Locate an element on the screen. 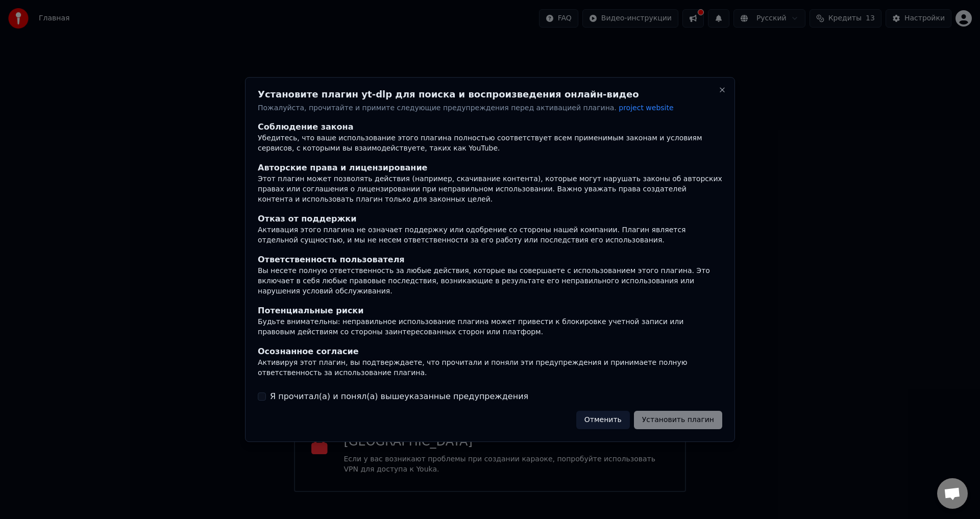 The height and width of the screenshot is (519, 980). div: Этот плагин может позволять действия (например, скачивание контента), которые могут нарушать зако... is located at coordinates (490, 190).